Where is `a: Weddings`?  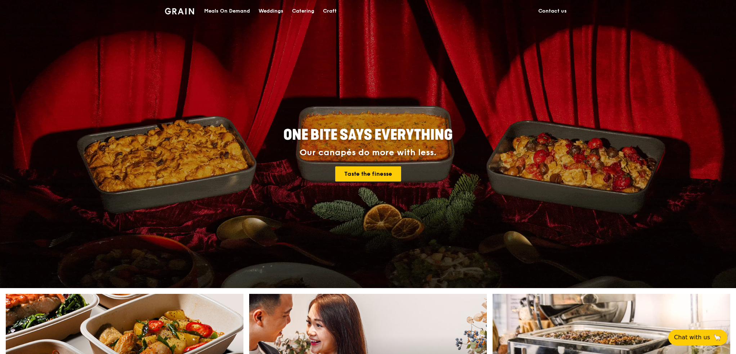
a: Weddings is located at coordinates (271, 11).